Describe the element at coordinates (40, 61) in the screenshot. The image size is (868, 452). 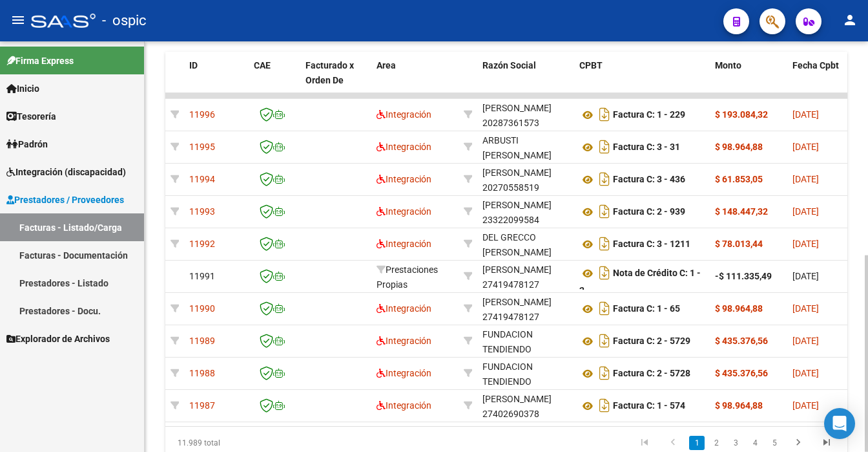
I see `span: Firma Express` at that location.